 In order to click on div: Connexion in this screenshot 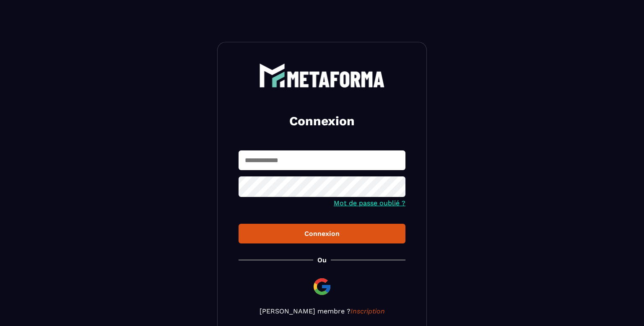, I will do `click(322, 233)`.